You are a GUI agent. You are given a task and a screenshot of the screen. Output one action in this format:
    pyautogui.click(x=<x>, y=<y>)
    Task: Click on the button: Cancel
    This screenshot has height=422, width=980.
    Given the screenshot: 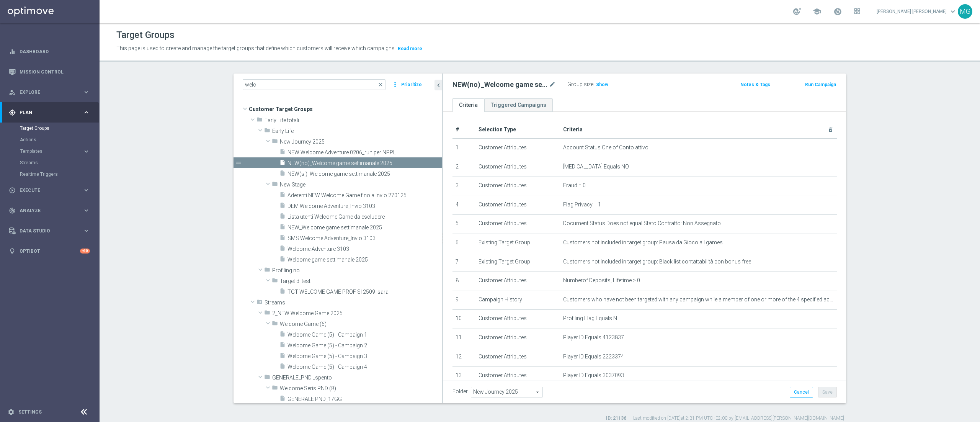 What is the action you would take?
    pyautogui.click(x=801, y=392)
    